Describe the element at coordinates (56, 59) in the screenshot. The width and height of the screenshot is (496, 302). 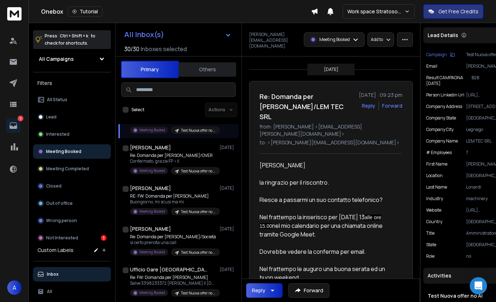
I see `h1: All Campaigns` at that location.